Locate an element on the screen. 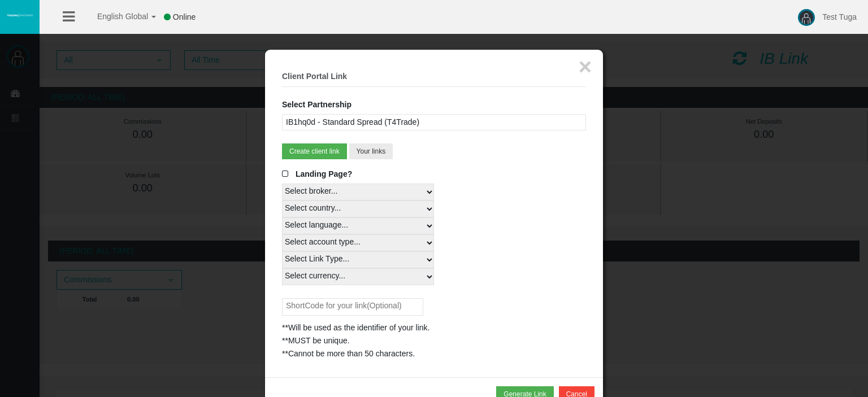 Image resolution: width=868 pixels, height=397 pixels. div: **MUST be unique. is located at coordinates (434, 341).